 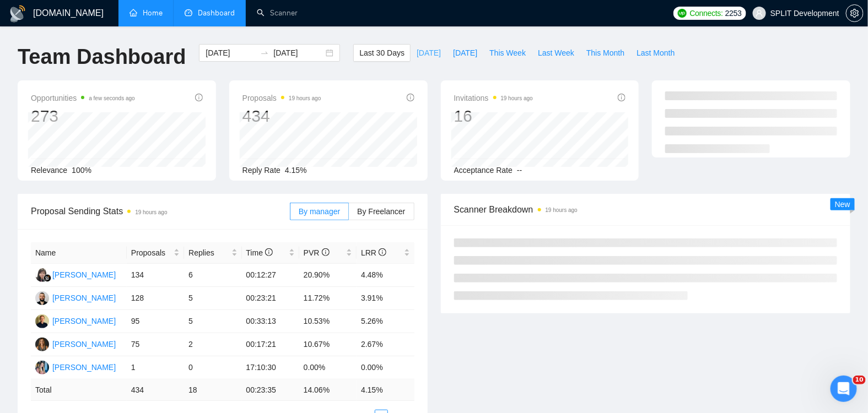 What do you see at coordinates (296, 170) in the screenshot?
I see `span: 4.15%` at bounding box center [296, 170].